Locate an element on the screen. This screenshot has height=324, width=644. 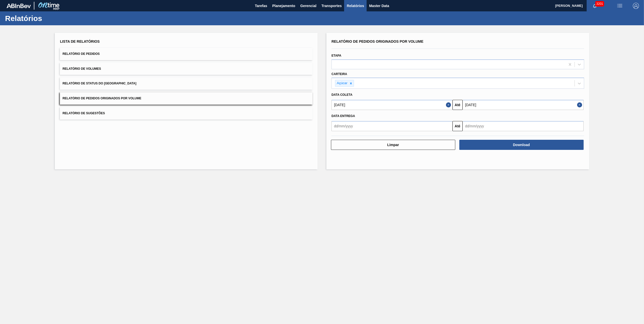
button: Notificações is located at coordinates (595, 6).